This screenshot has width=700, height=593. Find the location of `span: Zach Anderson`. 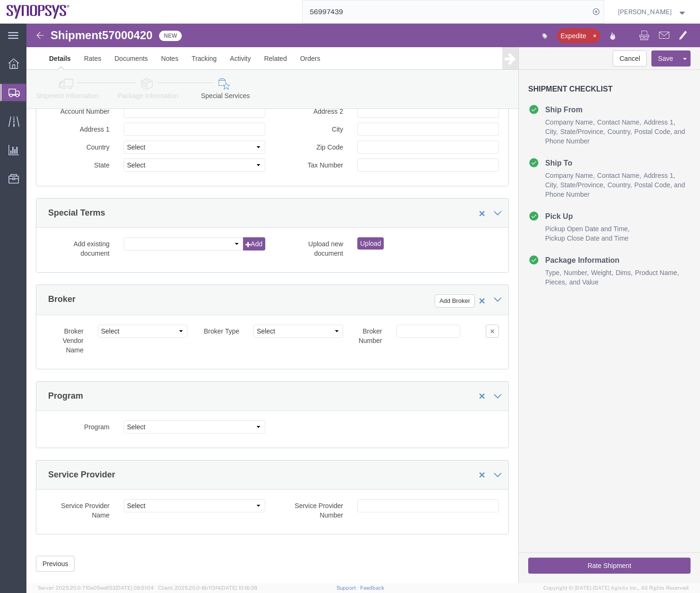

span: Zach Anderson is located at coordinates (645, 12).